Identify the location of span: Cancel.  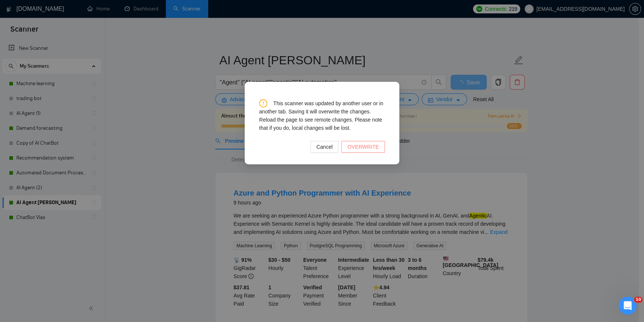
(325, 147).